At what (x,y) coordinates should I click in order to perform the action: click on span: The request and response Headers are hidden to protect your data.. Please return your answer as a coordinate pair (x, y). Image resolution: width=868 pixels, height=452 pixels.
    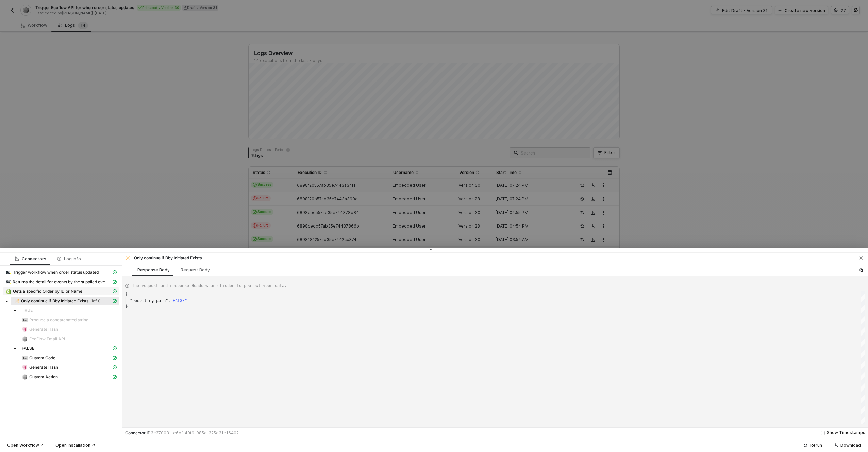
    Looking at the image, I should click on (209, 286).